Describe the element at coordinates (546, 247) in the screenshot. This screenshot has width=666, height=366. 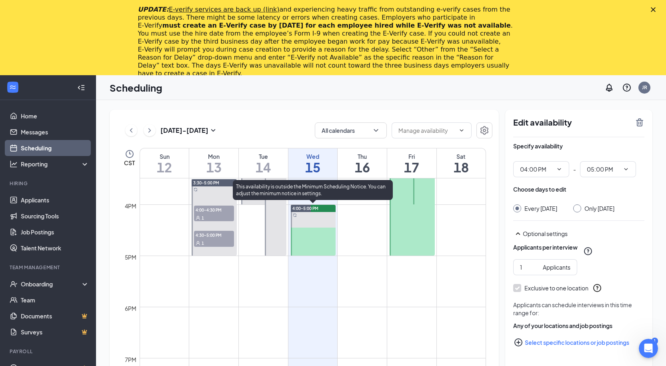
I see `div: Applicants per interview` at that location.